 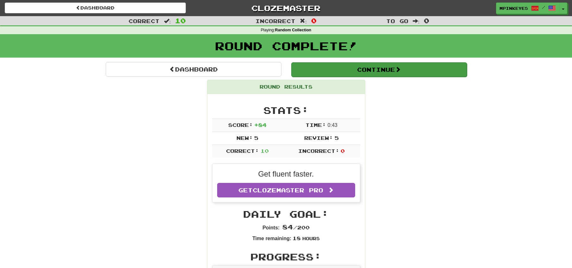 I want to click on h2: Progress:, so click(x=286, y=257).